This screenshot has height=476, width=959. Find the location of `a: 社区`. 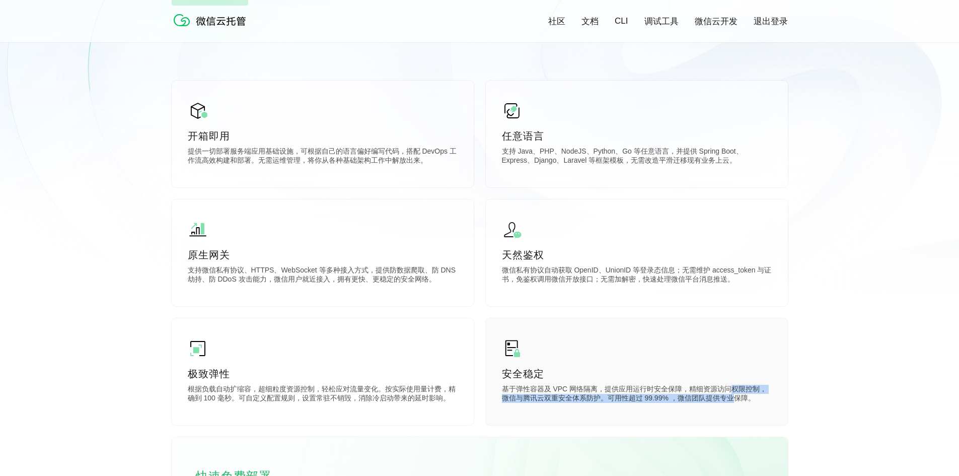

a: 社区 is located at coordinates (557, 21).